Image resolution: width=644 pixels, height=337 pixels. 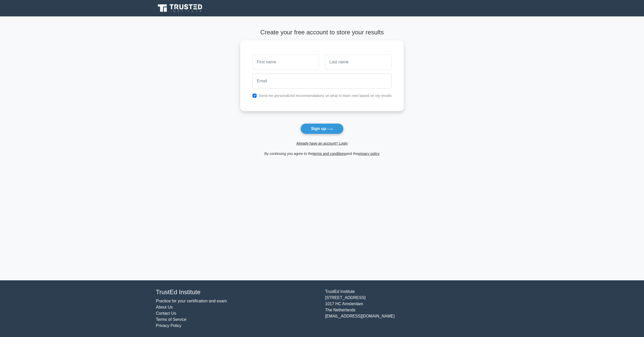 I want to click on div: By continuing you agree to the and the, so click(x=322, y=154).